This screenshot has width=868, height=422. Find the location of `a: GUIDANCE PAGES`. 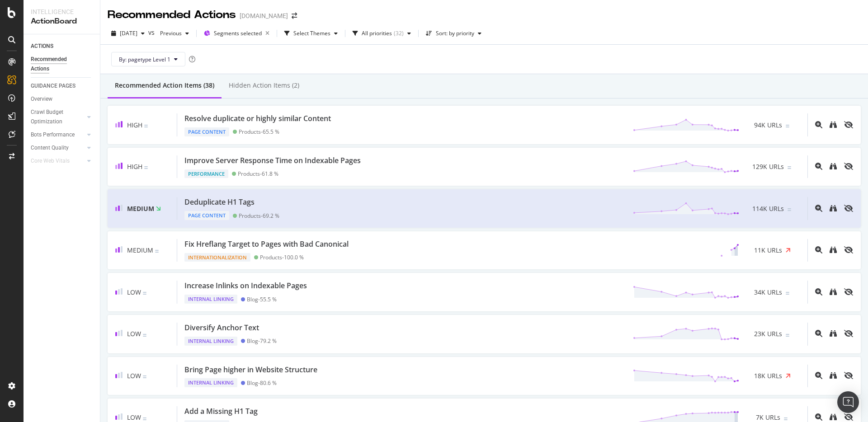

a: GUIDANCE PAGES is located at coordinates (62, 86).